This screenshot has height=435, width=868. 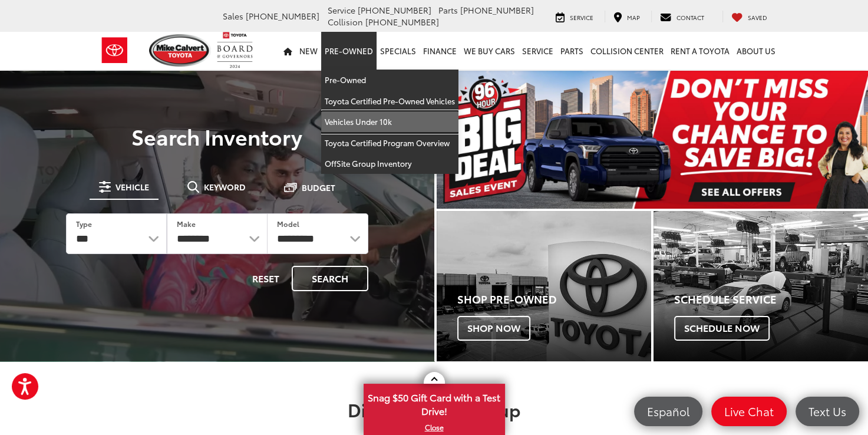 I want to click on a: Español, so click(x=668, y=411).